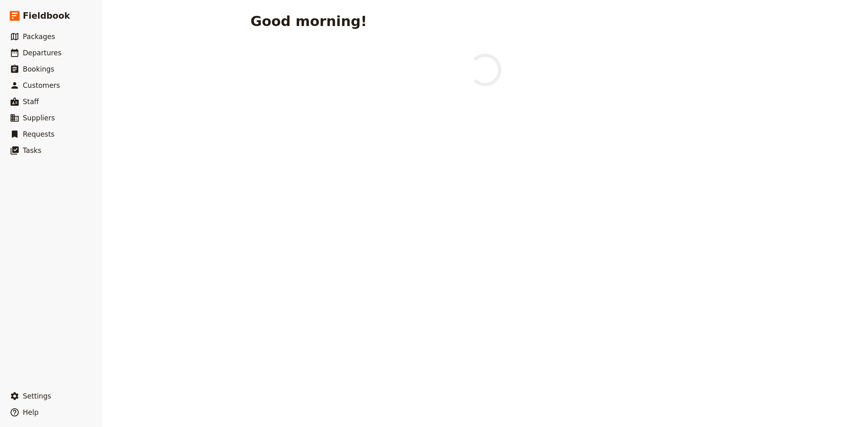 The image size is (868, 427). Describe the element at coordinates (38, 69) in the screenshot. I see `span: Bookings` at that location.